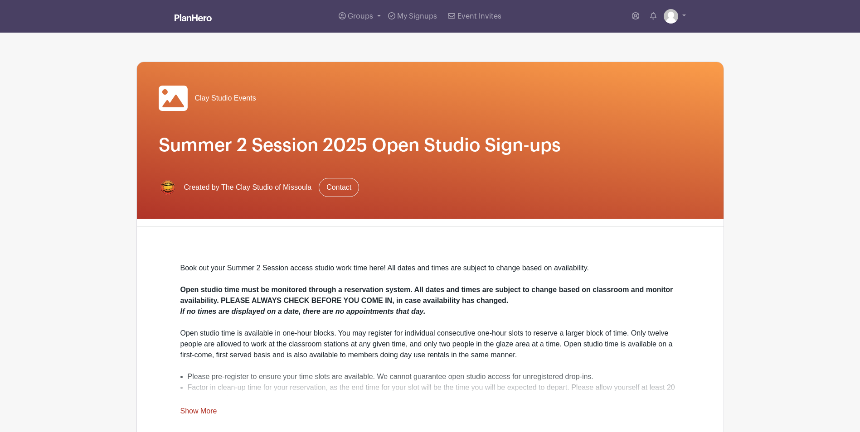 The width and height of the screenshot is (860, 432). Describe the element at coordinates (360, 16) in the screenshot. I see `span: Groups` at that location.